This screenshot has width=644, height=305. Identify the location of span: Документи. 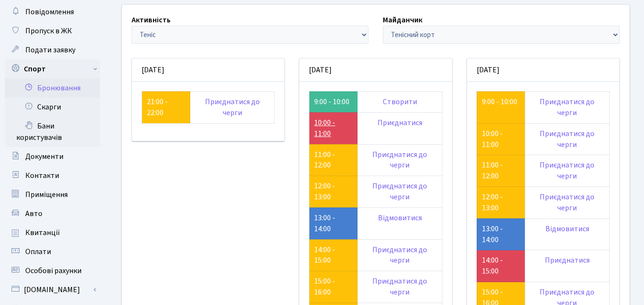
(44, 157).